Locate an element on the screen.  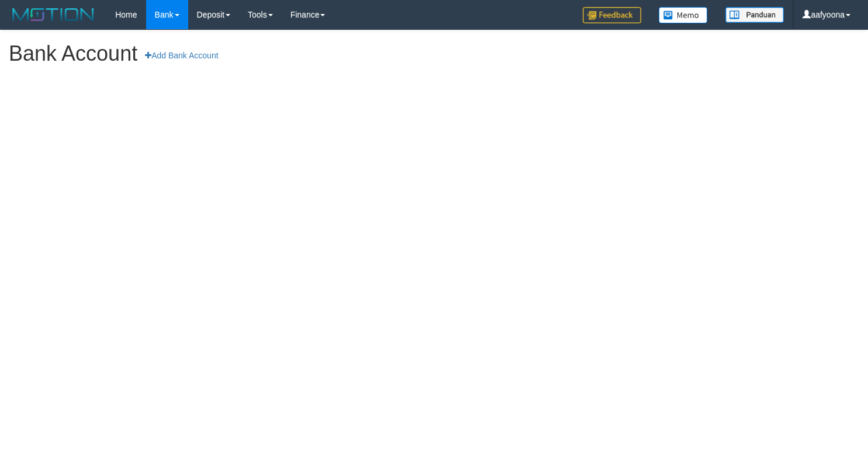
img: Feedback.jpg is located at coordinates (612, 15).